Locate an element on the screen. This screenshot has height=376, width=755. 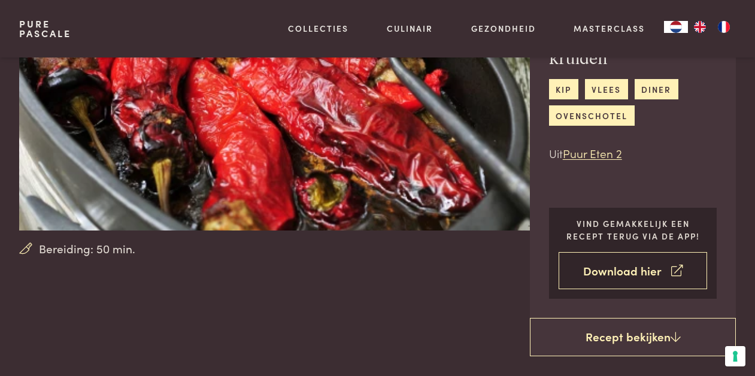
a: FR is located at coordinates (724, 27).